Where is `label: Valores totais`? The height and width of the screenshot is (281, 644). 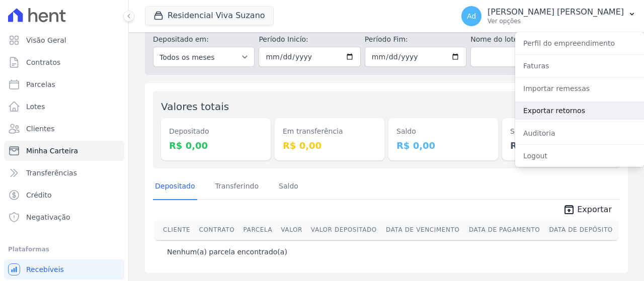
label: Valores totais is located at coordinates (194, 107).